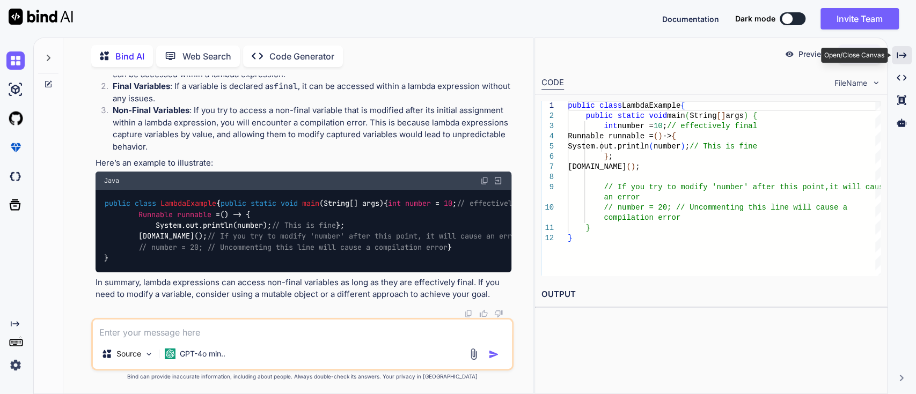 The width and height of the screenshot is (916, 394). What do you see at coordinates (304, 163) in the screenshot?
I see `p: Here’s an example to illustrate:` at bounding box center [304, 163].